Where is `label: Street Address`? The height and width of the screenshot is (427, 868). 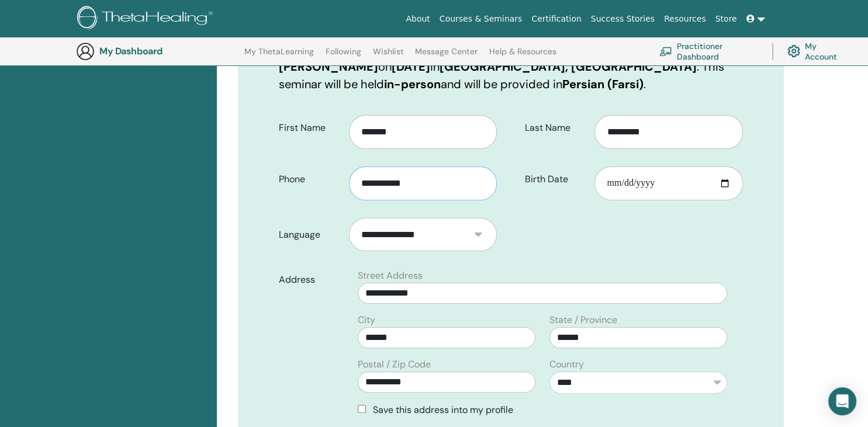
label: Street Address is located at coordinates (390, 276).